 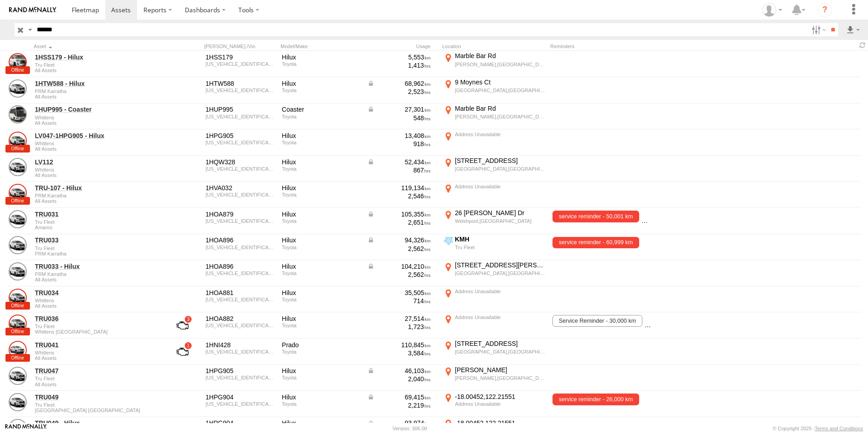 What do you see at coordinates (97, 319) in the screenshot?
I see `a: TRU036` at bounding box center [97, 319].